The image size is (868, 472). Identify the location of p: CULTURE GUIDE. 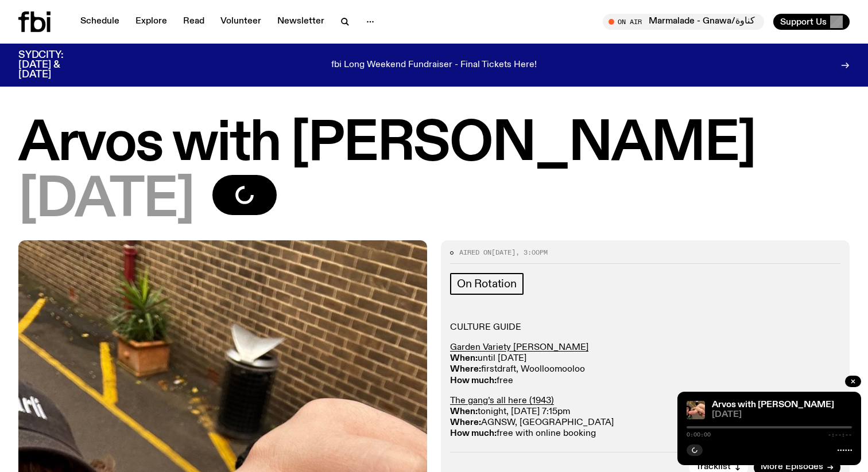
(645, 328).